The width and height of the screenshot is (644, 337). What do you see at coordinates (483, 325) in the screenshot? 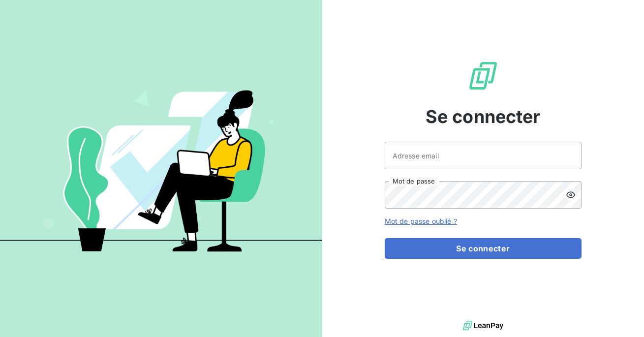
I see `img: logo` at bounding box center [483, 325].